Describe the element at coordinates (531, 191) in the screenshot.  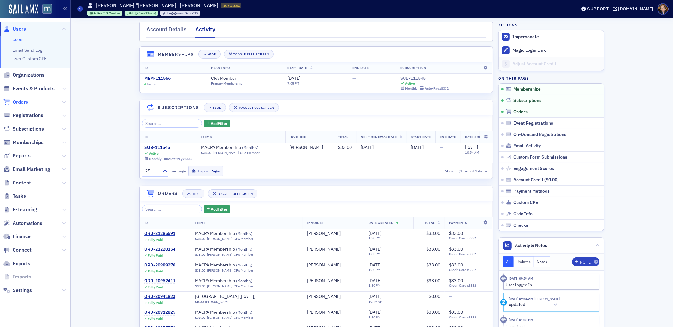
I see `span: Payment Methods` at that location.